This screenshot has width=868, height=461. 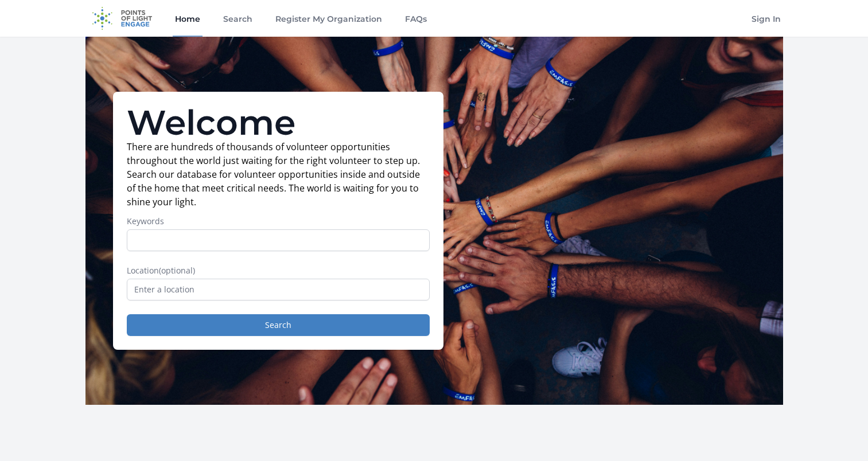 I want to click on label: Keywords, so click(x=278, y=221).